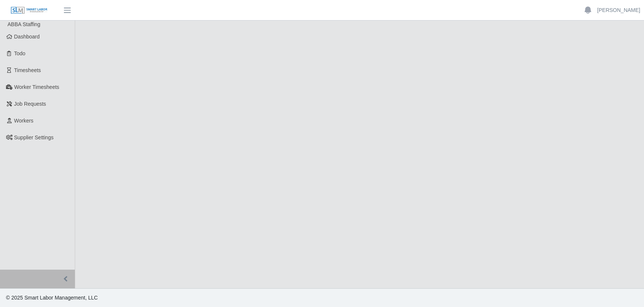 The width and height of the screenshot is (644, 307). What do you see at coordinates (28, 70) in the screenshot?
I see `span: Timesheets` at bounding box center [28, 70].